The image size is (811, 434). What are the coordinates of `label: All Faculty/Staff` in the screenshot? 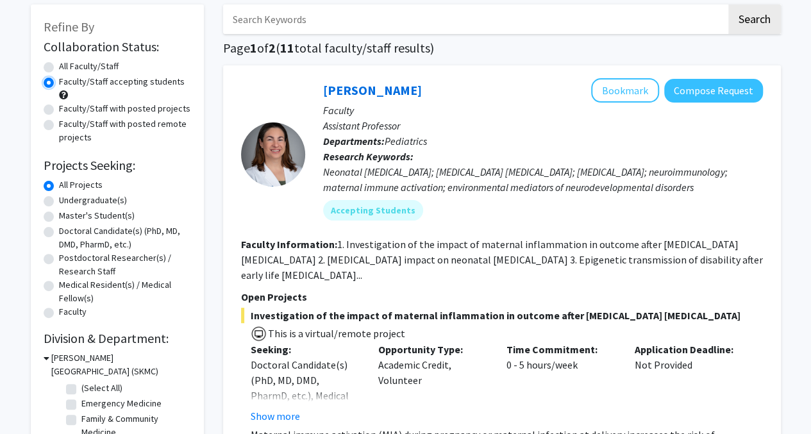 It's located at (88, 66).